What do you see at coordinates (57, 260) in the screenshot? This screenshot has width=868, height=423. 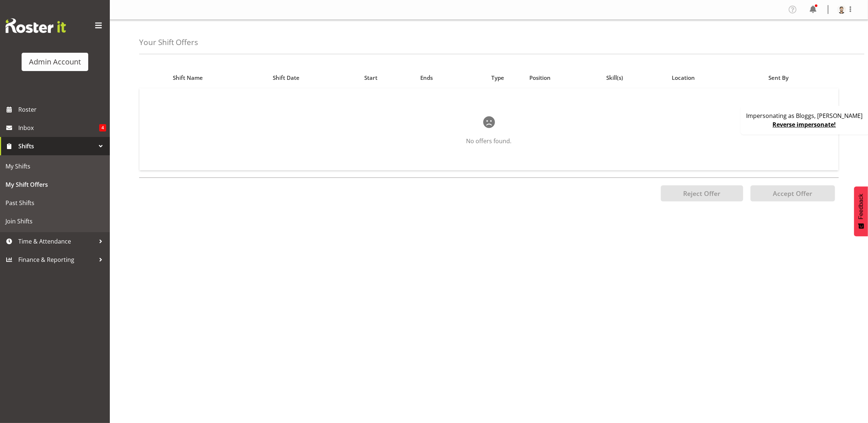 I see `span: Finance & Reporting` at bounding box center [57, 260].